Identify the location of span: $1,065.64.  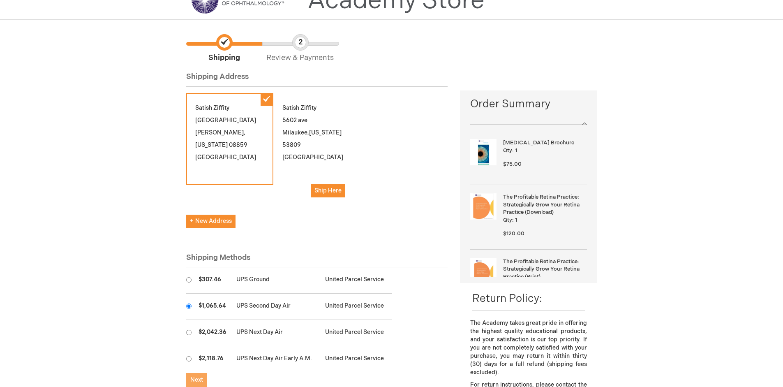
(212, 305).